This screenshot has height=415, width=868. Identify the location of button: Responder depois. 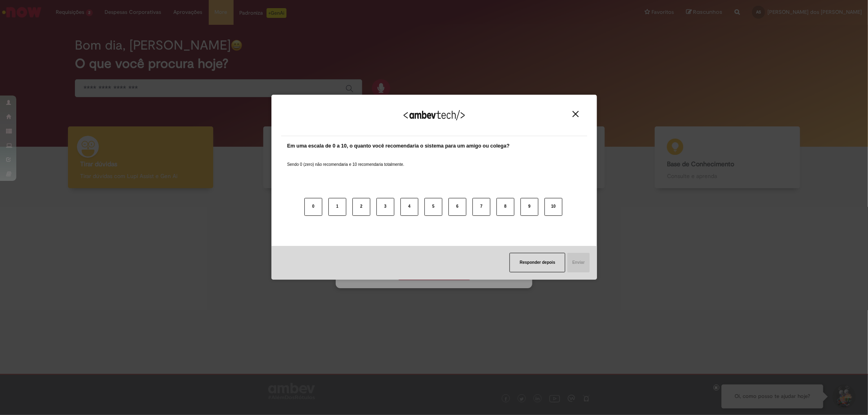
(537, 263).